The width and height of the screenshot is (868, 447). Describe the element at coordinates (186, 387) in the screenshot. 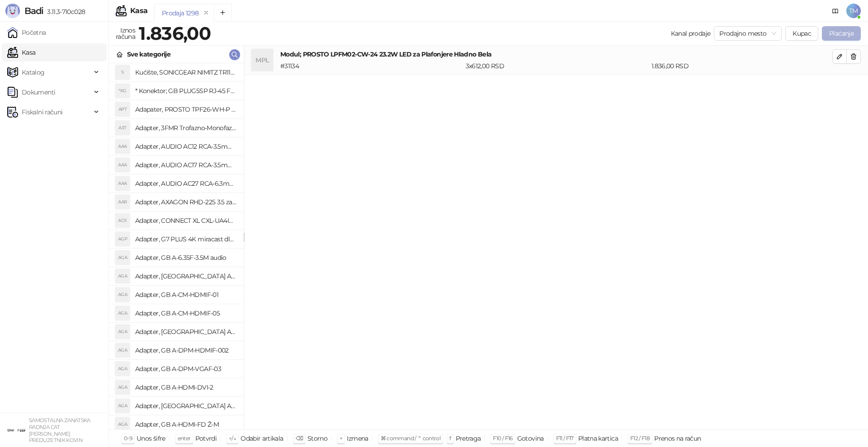

I see `h4: Adapter, GB A-HDMI-DVI-2` at that location.